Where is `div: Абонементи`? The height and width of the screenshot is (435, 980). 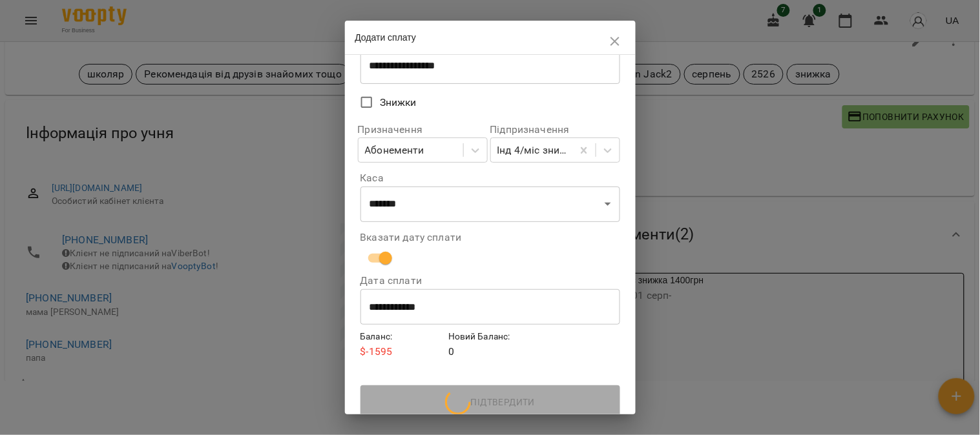
div: Абонементи is located at coordinates (395, 150).